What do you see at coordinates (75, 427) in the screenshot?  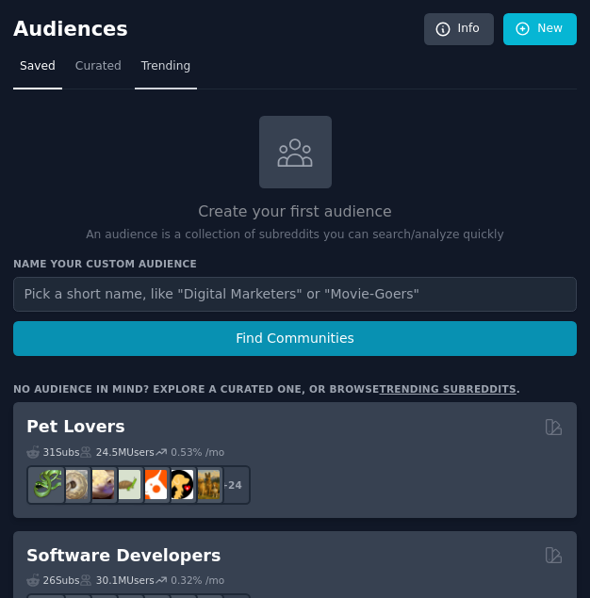 I see `h2: Pet Lovers` at bounding box center [75, 427].